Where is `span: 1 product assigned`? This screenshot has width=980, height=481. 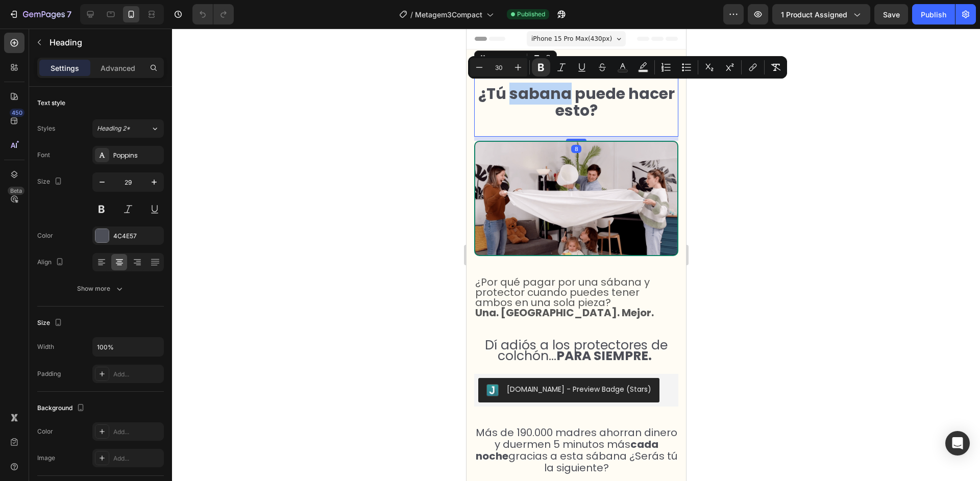 span: 1 product assigned is located at coordinates (814, 14).